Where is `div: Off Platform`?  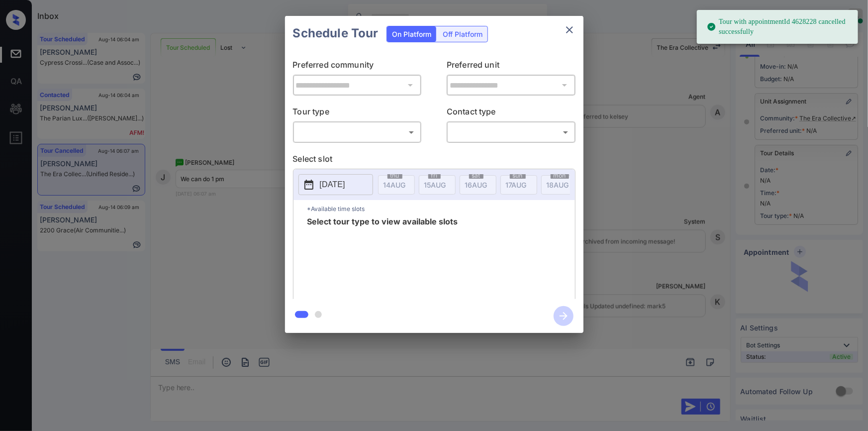
div: Off Platform is located at coordinates (462, 34).